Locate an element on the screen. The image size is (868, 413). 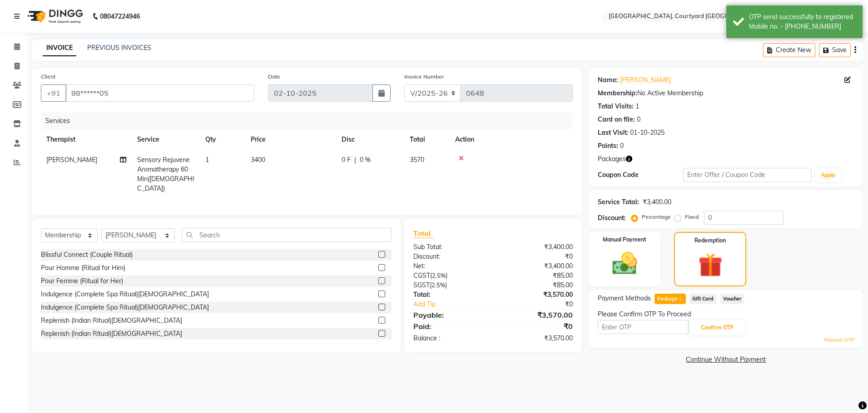
span: SGST is located at coordinates (422, 285).